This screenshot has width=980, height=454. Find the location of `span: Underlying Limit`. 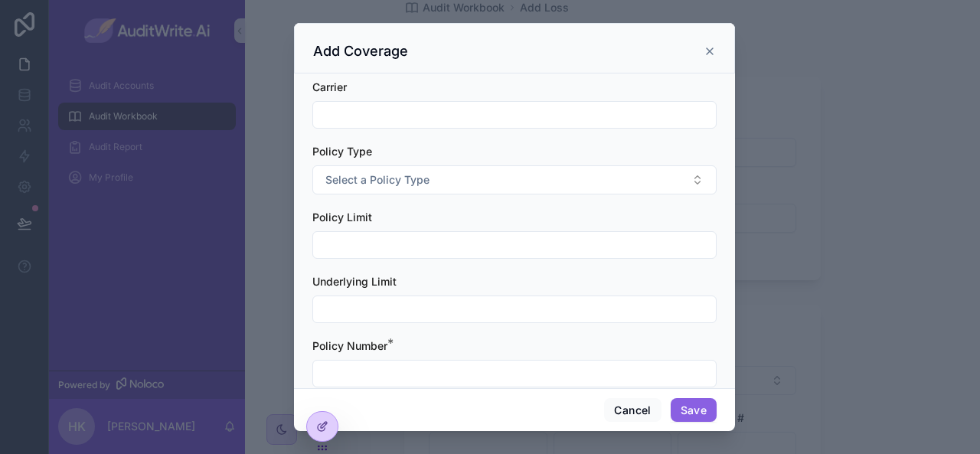

span: Underlying Limit is located at coordinates (355, 281).